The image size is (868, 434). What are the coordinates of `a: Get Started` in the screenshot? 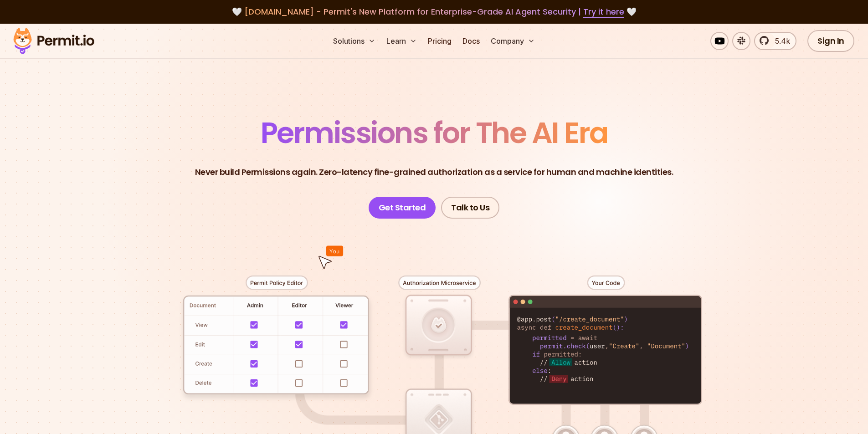 It's located at (402, 207).